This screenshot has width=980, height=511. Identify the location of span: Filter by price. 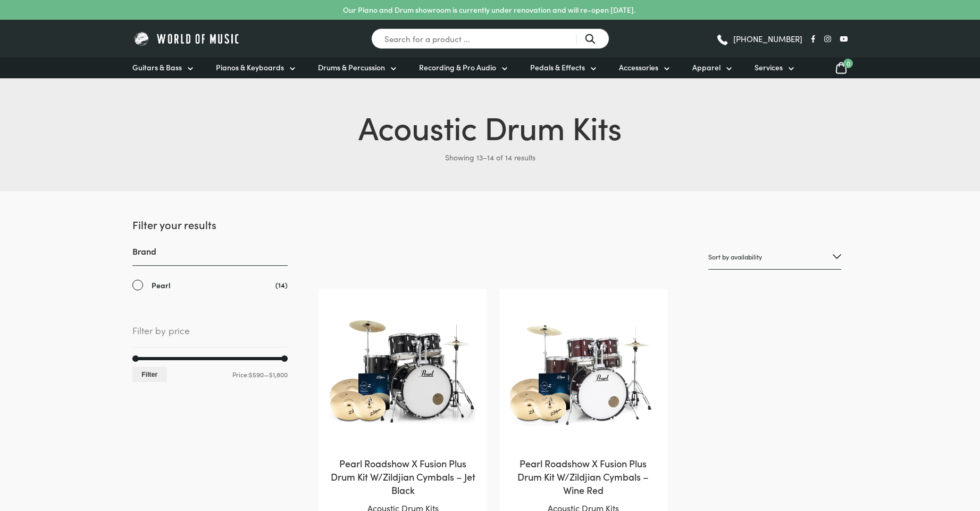
(210, 335).